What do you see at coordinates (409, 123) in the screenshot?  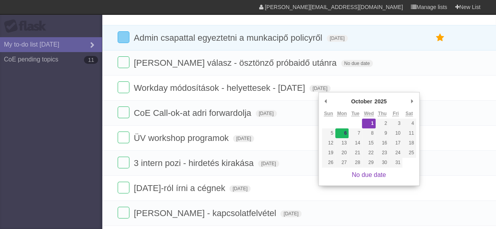 I see `button: 4` at bounding box center [409, 123].